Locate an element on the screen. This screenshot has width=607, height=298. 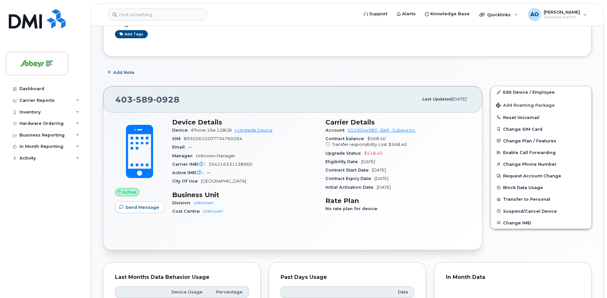
div: Antonio Orgera is located at coordinates (557, 15).